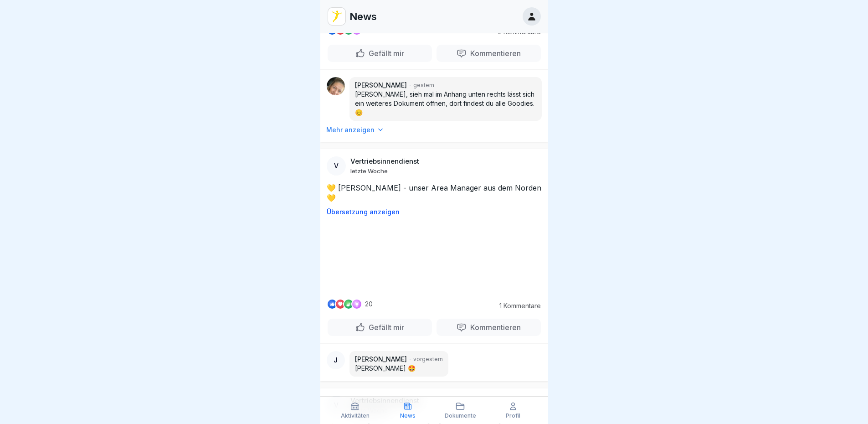 This screenshot has width=868, height=424. Describe the element at coordinates (355, 416) in the screenshot. I see `p: Aktivitäten` at that location.